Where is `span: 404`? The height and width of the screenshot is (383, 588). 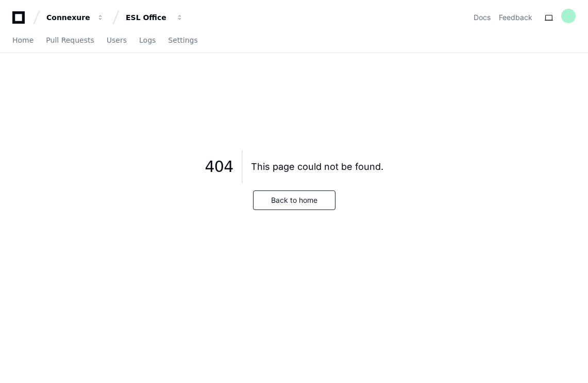
span: 404 is located at coordinates (218, 167).